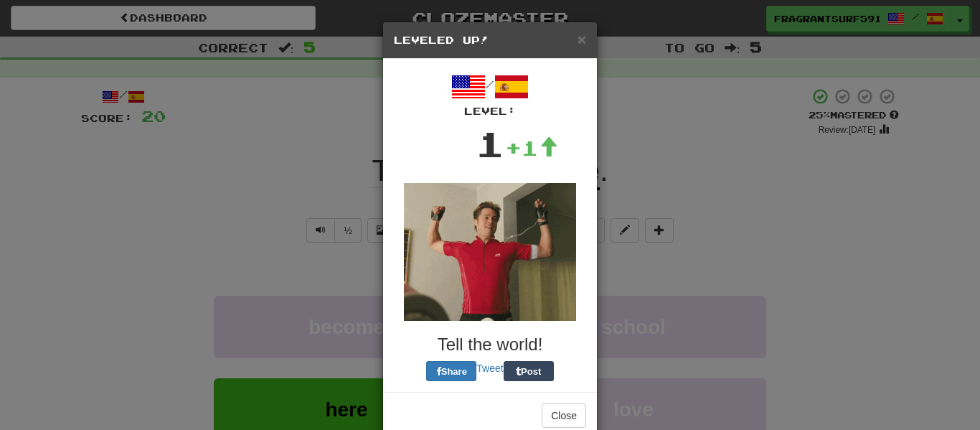 The height and width of the screenshot is (430, 980). Describe the element at coordinates (490, 345) in the screenshot. I see `h3: Tell the world!` at that location.